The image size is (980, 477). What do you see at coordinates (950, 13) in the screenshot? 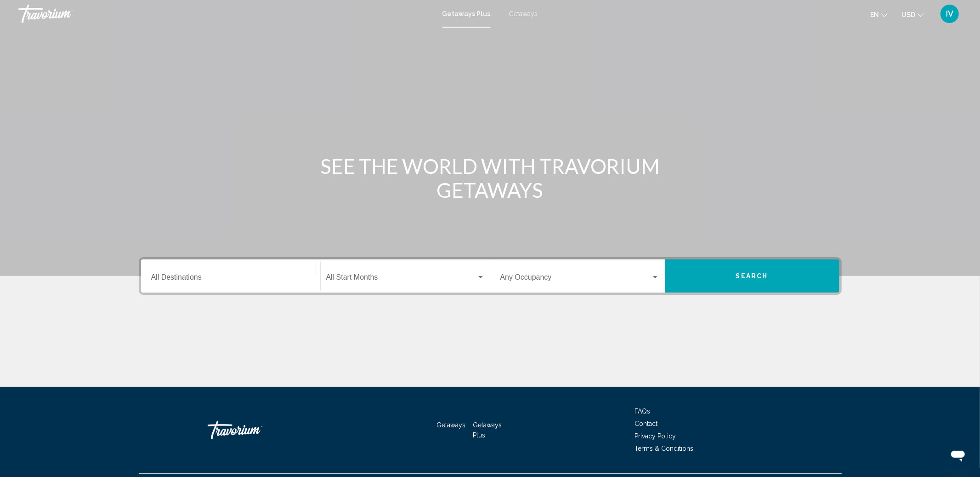
I see `button: User Menu` at bounding box center [950, 13].